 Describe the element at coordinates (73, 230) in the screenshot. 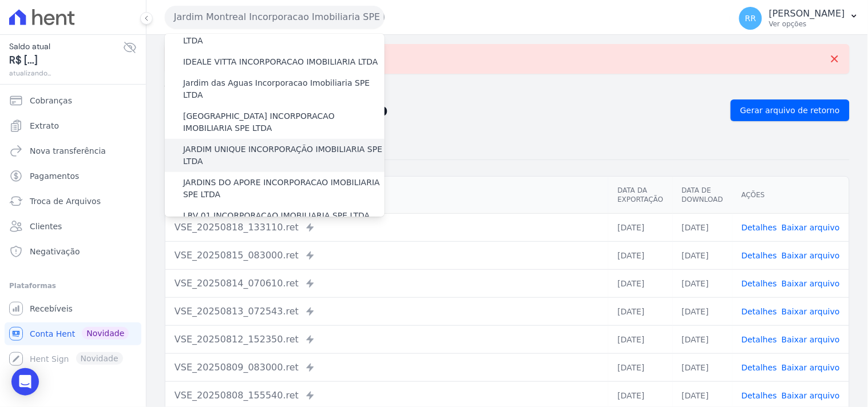

I see `nav: Sidebar` at that location.